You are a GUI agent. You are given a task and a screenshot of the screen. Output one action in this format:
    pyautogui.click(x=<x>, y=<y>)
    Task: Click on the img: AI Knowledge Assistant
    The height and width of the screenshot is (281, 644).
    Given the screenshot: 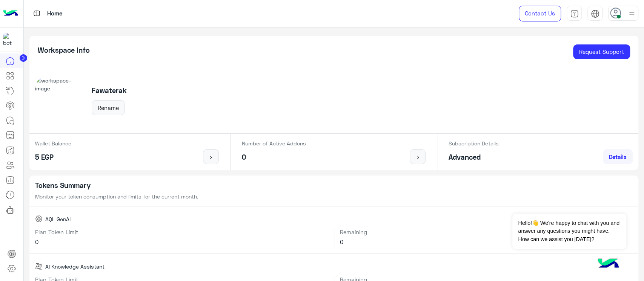 What is the action you would take?
    pyautogui.click(x=39, y=266)
    